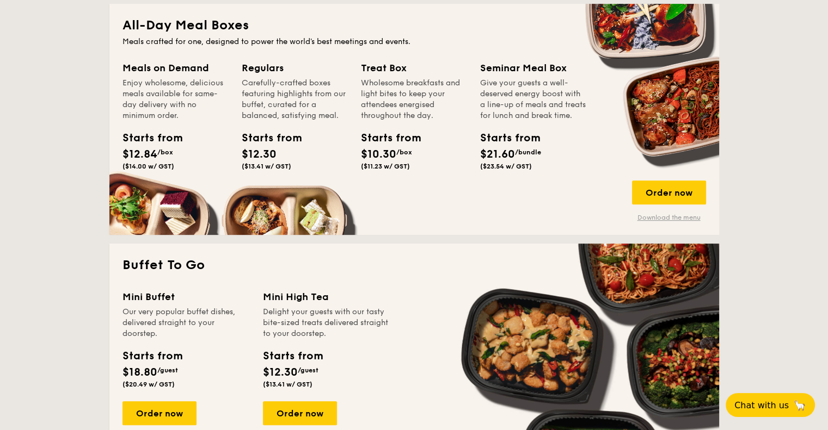  I want to click on div: Give your guests a well-deserved energy boost with a line-up of meals and treats for lunch and br..., so click(533, 100).